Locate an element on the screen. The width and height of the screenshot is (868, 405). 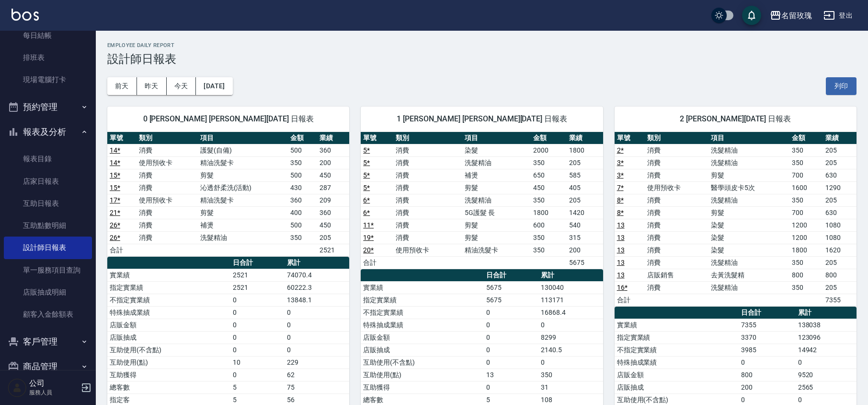
td: 200 is located at coordinates (767, 387).